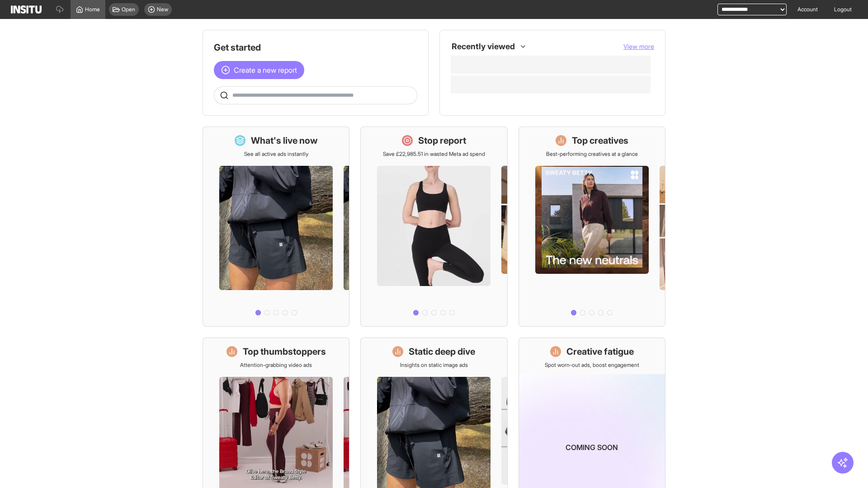 Image resolution: width=868 pixels, height=488 pixels. I want to click on span: Create a new report, so click(265, 70).